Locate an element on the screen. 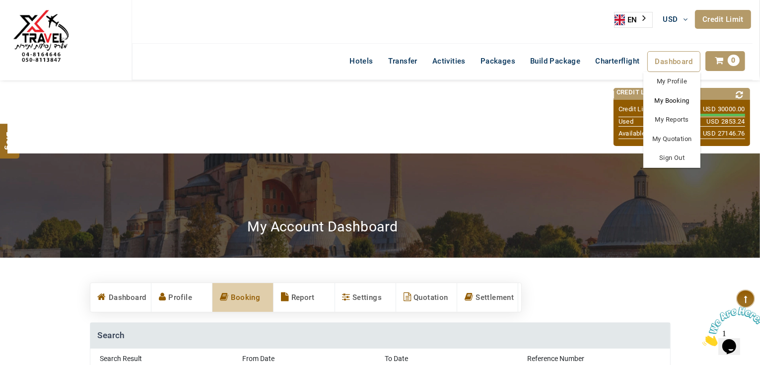  a: Profile is located at coordinates (182, 297).